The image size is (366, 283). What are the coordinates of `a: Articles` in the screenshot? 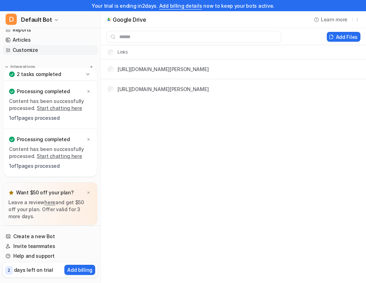 It's located at (50, 40).